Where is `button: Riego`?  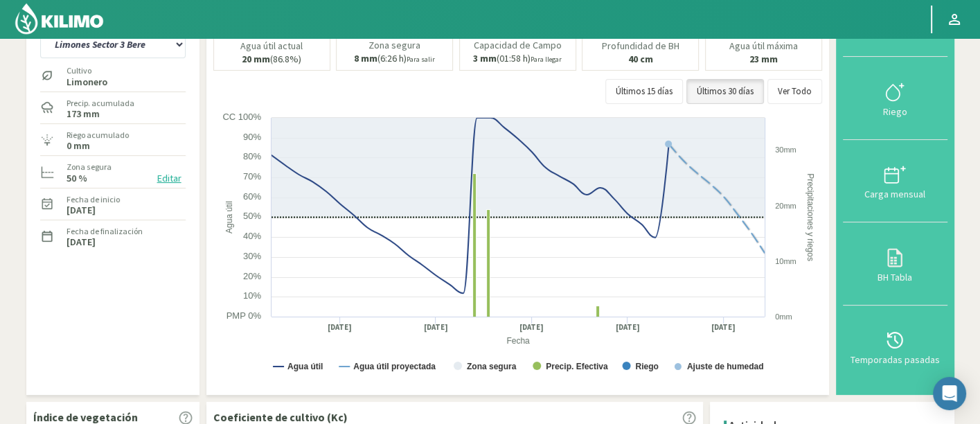 button: Riego is located at coordinates (895, 98).